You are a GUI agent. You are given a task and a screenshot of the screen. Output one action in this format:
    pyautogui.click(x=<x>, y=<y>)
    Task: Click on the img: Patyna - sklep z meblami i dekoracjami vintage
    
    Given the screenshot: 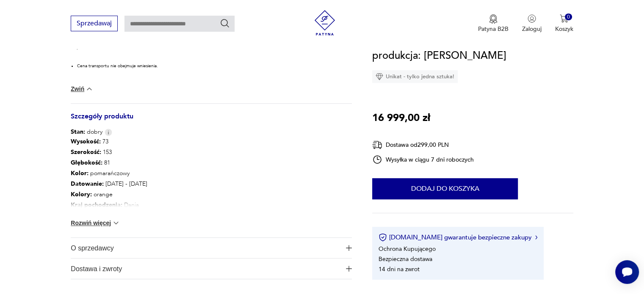 What is the action you would take?
    pyautogui.click(x=325, y=23)
    